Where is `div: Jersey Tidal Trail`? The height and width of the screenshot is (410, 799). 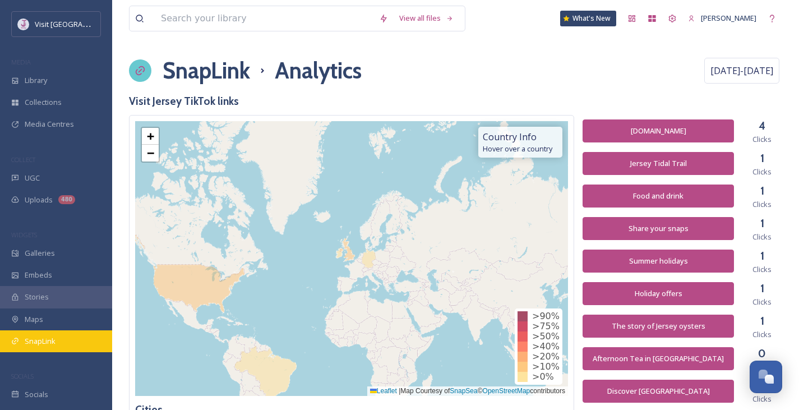 div: Jersey Tidal Trail is located at coordinates (659, 163).